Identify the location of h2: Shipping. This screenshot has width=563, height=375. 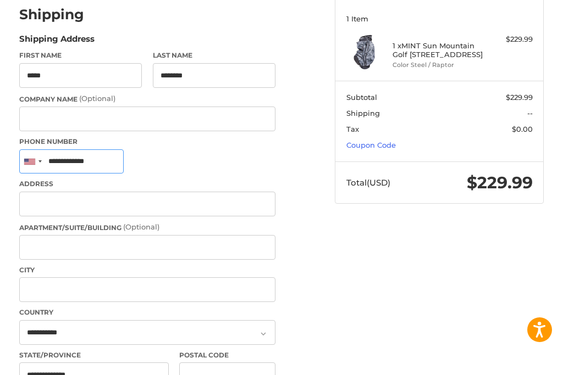
(52, 14).